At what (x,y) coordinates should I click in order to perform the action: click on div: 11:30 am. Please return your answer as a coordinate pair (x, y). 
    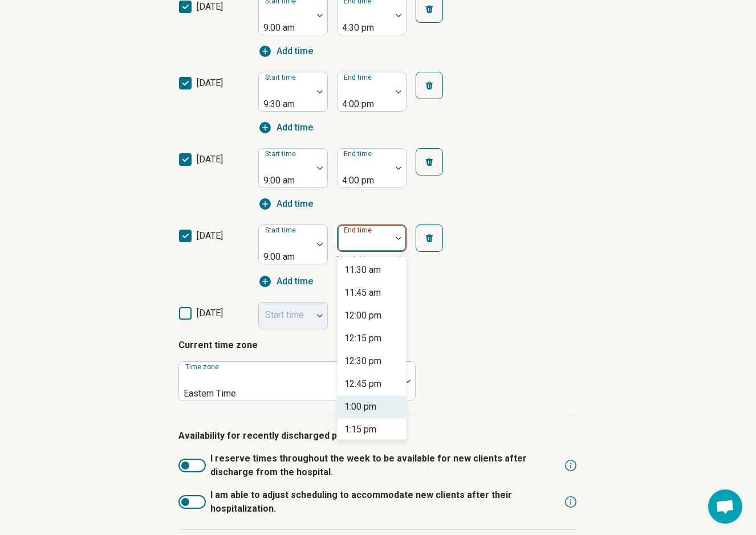
    Looking at the image, I should click on (363, 270).